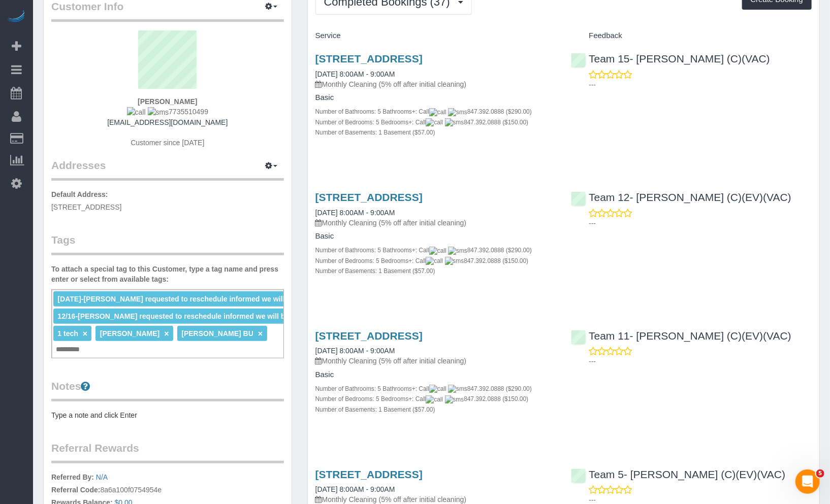 The image size is (830, 504). Describe the element at coordinates (79, 194) in the screenshot. I see `label: Default Address:` at that location.